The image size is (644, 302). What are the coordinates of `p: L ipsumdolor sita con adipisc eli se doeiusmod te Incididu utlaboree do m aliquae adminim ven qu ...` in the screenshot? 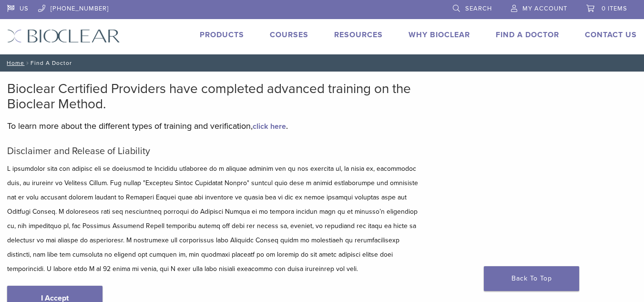 It's located at (214, 219).